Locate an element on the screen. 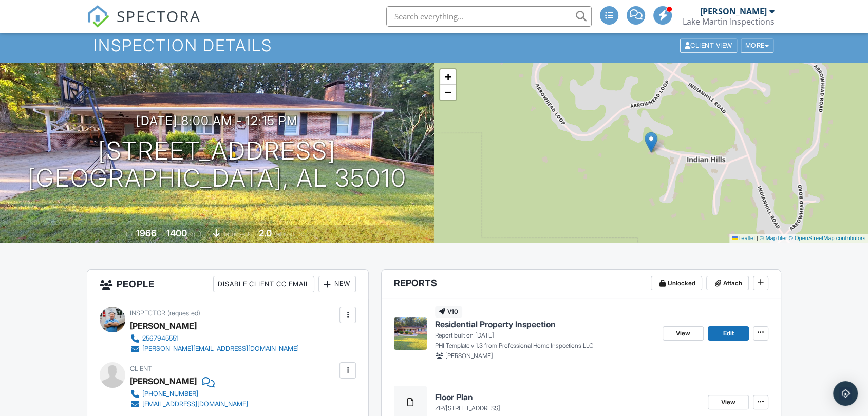  div: 2.0 is located at coordinates (265, 233).